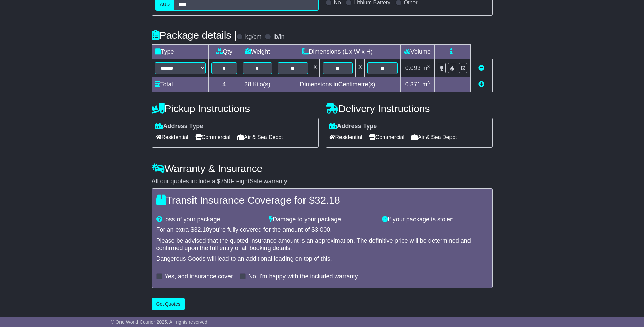 The image size is (644, 327). What do you see at coordinates (322, 220) in the screenshot?
I see `div: Damage to your package` at bounding box center [322, 220].